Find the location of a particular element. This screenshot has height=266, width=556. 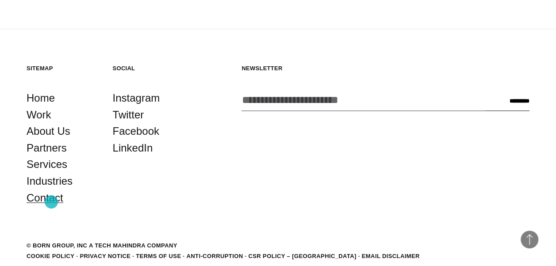

a: Partners is located at coordinates (46, 148).